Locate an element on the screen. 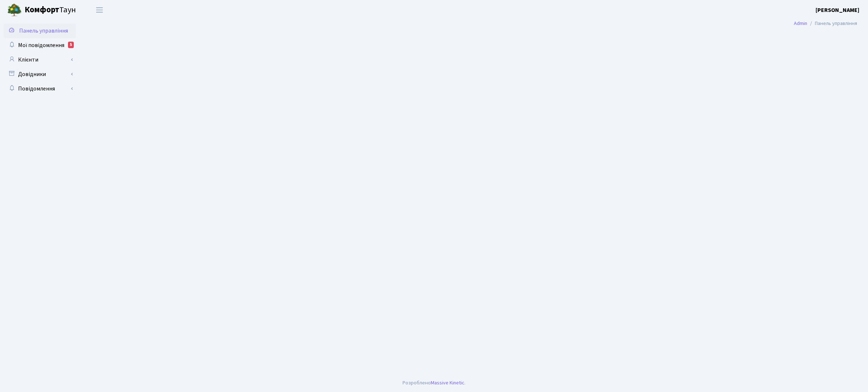  a: Admin is located at coordinates (801, 23).